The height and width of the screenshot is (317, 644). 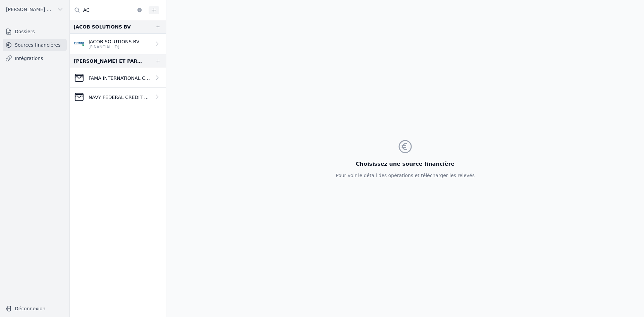 What do you see at coordinates (34, 58) in the screenshot?
I see `a: Intégrations` at bounding box center [34, 58].